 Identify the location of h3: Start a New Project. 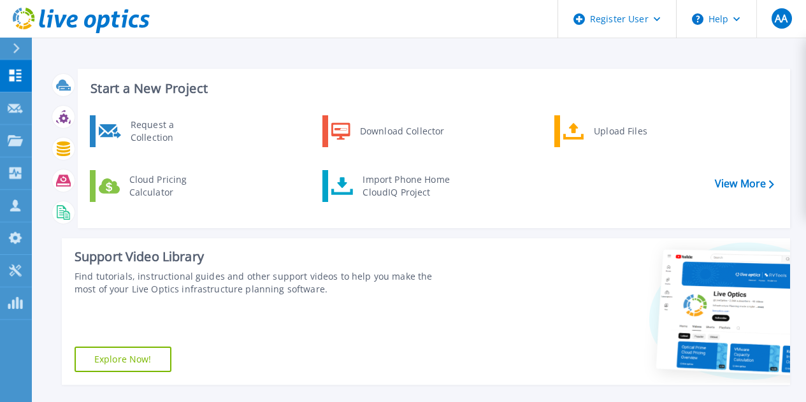
(432, 89).